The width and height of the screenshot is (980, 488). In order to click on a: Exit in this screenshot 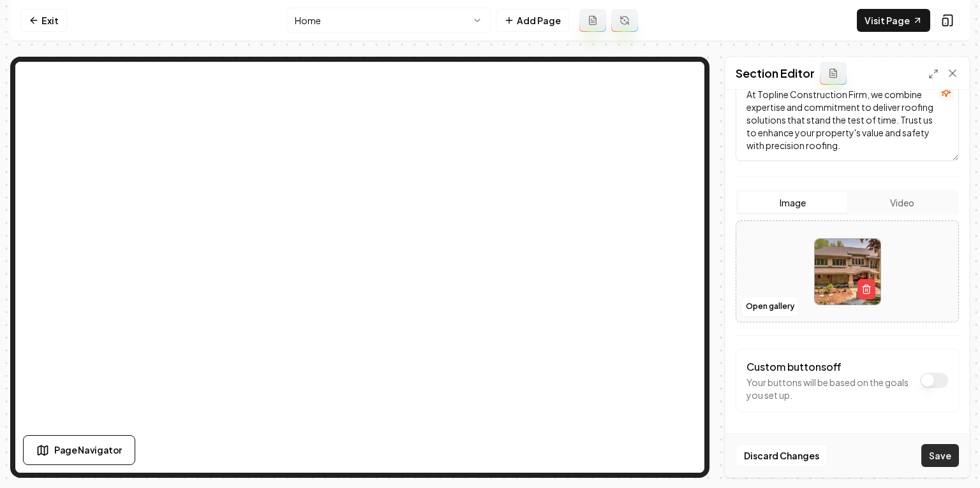, I will do `click(43, 20)`.